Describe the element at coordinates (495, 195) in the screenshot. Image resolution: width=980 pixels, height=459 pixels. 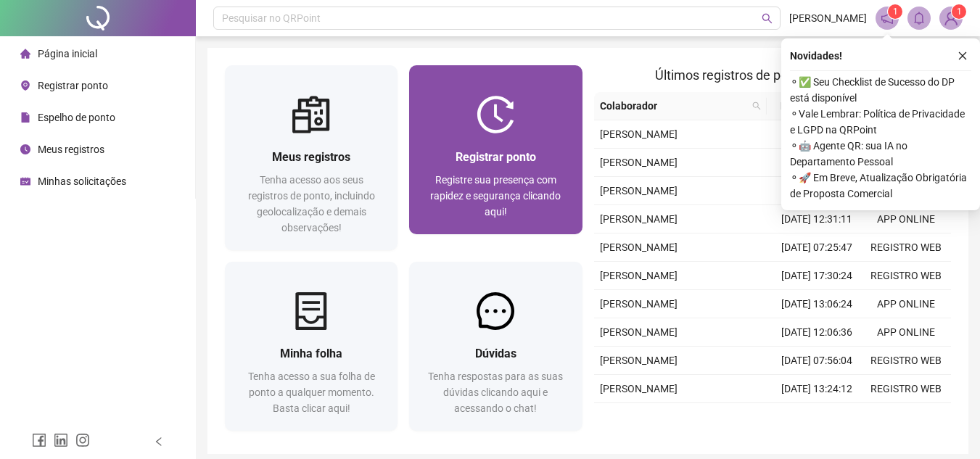
I see `span: Registre sua presença com rapidez e segurança clicando aqui!` at that location.